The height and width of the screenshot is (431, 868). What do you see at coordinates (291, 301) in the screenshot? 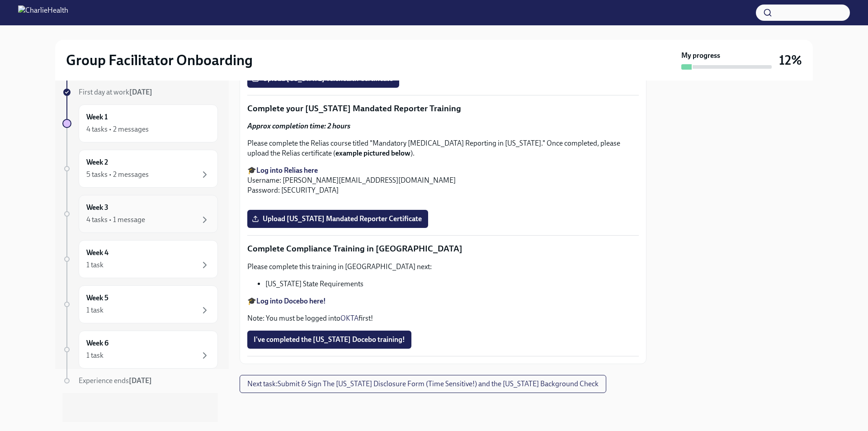
I see `a: Log into Docebo here!` at bounding box center [291, 301].